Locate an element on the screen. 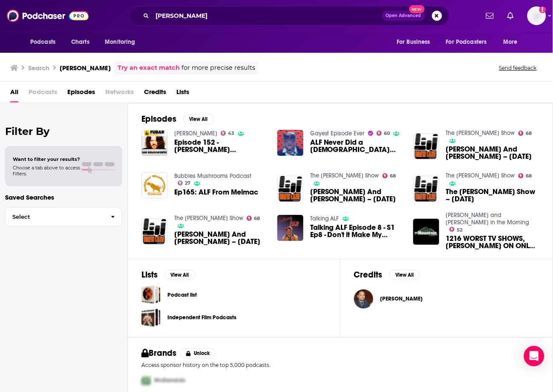 Image resolution: width=553 pixels, height=392 pixels. a: Talking ALF is located at coordinates (324, 218).